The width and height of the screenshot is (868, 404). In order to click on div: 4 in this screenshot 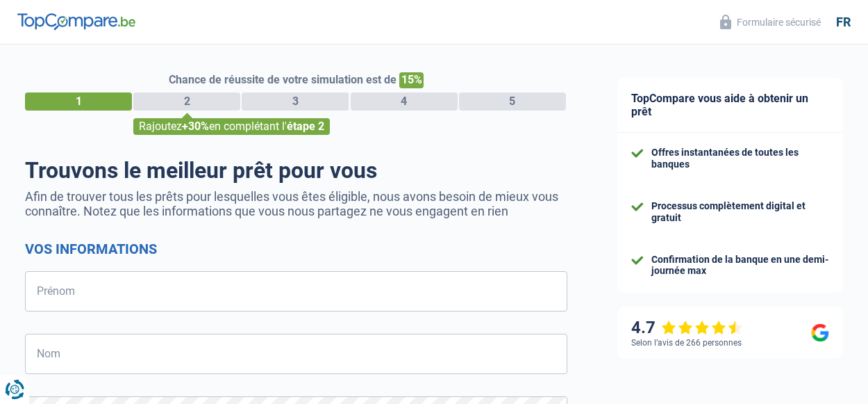, I will do `click(405, 102)`.